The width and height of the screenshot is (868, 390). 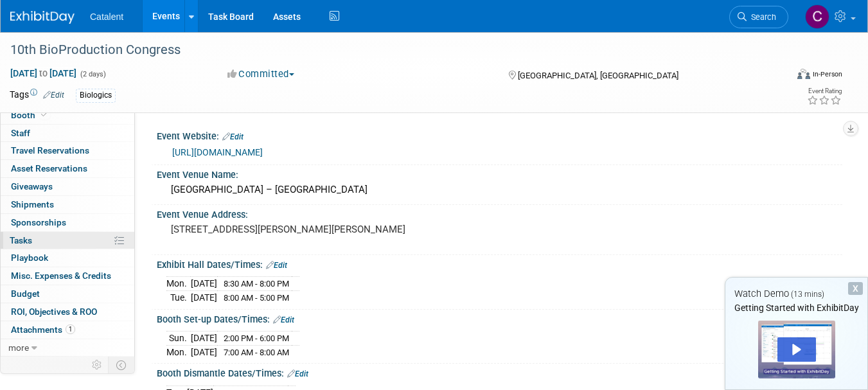 What do you see at coordinates (67, 186) in the screenshot?
I see `a: Giveaways` at bounding box center [67, 186].